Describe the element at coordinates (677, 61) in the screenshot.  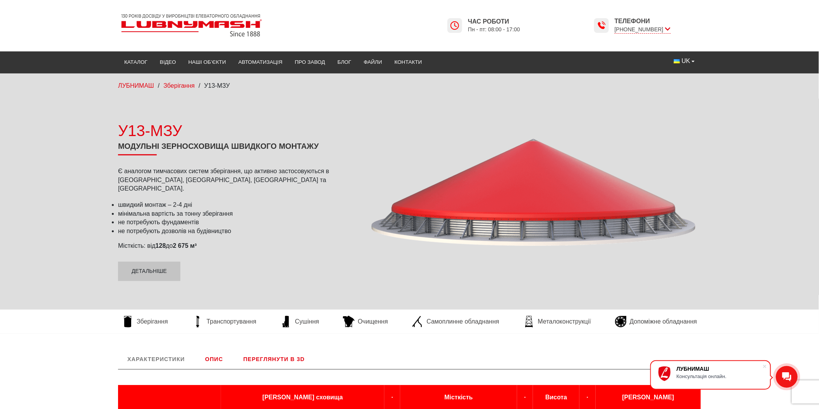
I see `img: Українська` at that location.